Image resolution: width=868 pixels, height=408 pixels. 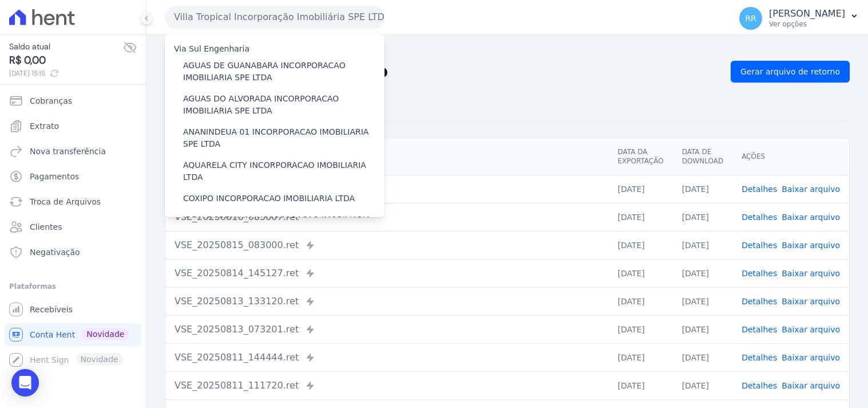 What do you see at coordinates (791, 157) in the screenshot?
I see `th: Ações` at bounding box center [791, 157].